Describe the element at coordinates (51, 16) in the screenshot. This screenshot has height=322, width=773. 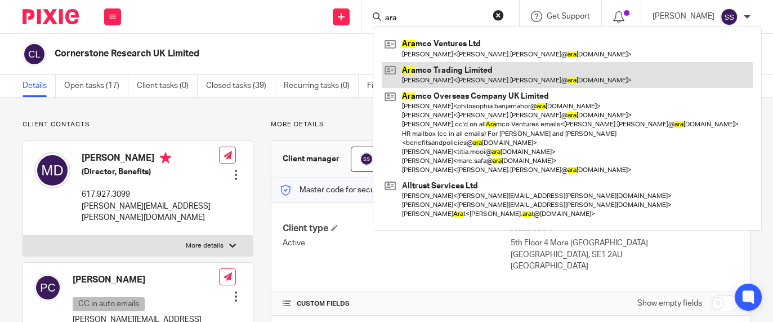
I see `img: Pixie` at that location.